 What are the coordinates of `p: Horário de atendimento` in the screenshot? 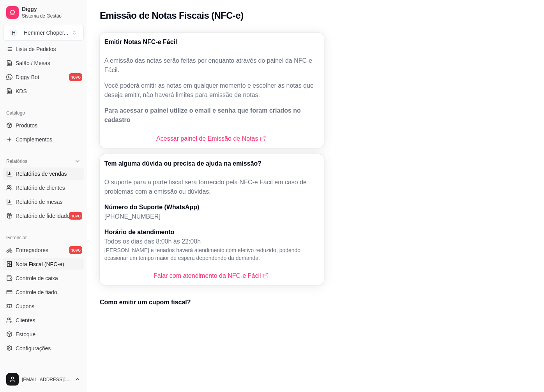 It's located at (212, 232).